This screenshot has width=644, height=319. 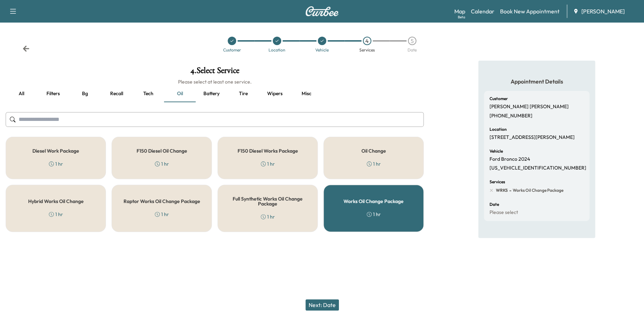 What do you see at coordinates (530, 11) in the screenshot?
I see `a: Book New Appointment` at bounding box center [530, 11].